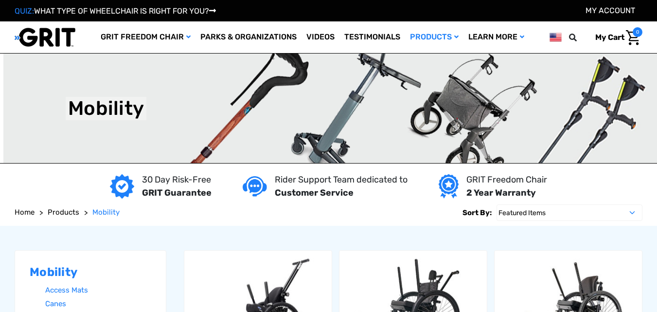 The image size is (657, 312). What do you see at coordinates (615, 37) in the screenshot?
I see `a: Cart with 0 items` at bounding box center [615, 37].